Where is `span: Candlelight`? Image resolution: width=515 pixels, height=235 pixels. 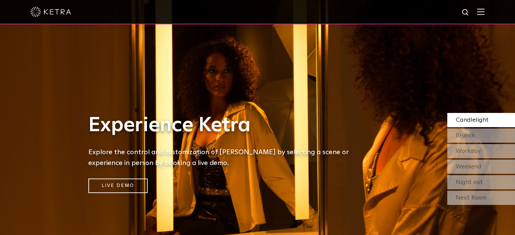
span: Candlelight is located at coordinates (472, 120).